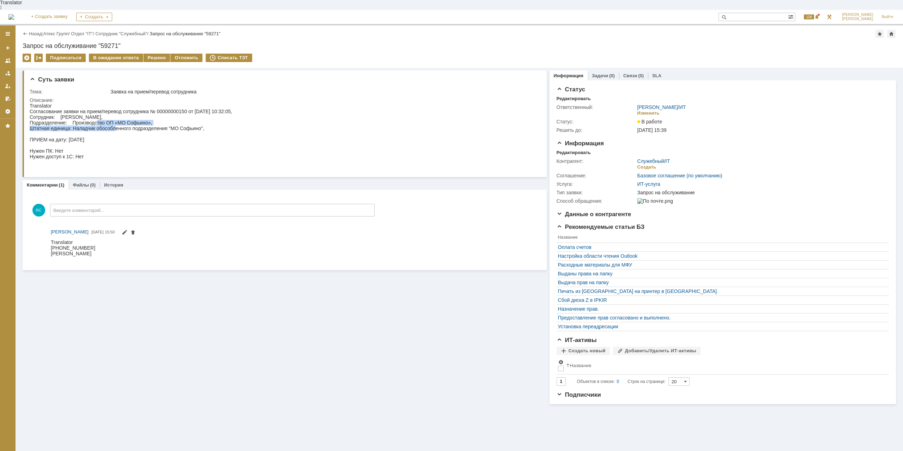 Image resolution: width=903 pixels, height=451 pixels. I want to click on span: Расширенный поиск, so click(792, 16).